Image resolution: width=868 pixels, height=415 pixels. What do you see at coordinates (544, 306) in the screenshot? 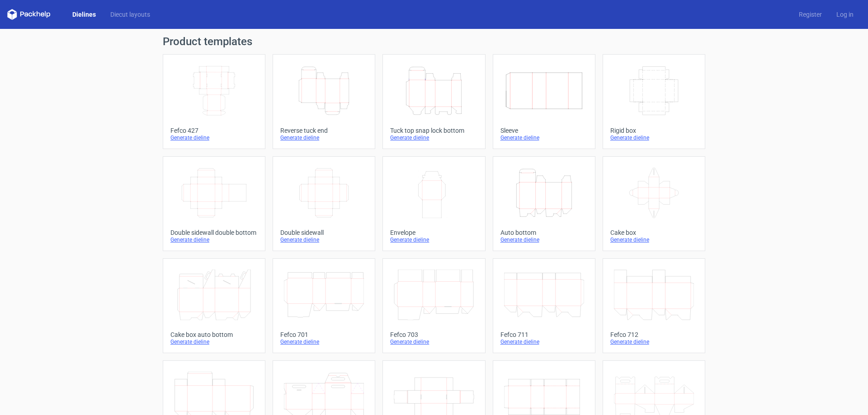
I see `a: Fefco 711Generate dieline` at bounding box center [544, 306].